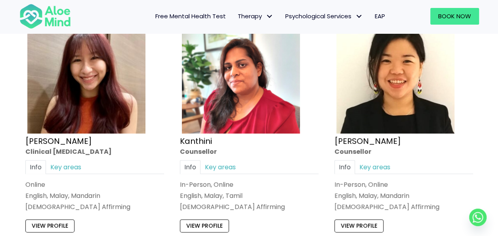 This screenshot has height=236, width=498. Describe the element at coordinates (478, 217) in the screenshot. I see `a: Whatsapp` at that location.